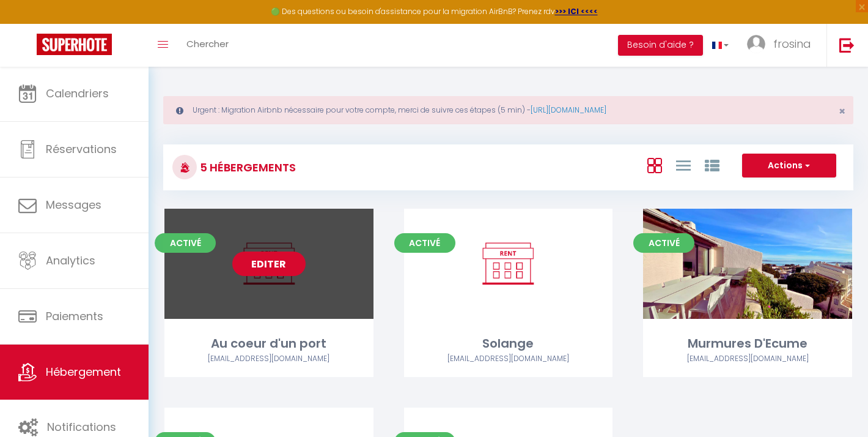 The image size is (868, 437). I want to click on div: Murmures D'Ecume, so click(748, 343).